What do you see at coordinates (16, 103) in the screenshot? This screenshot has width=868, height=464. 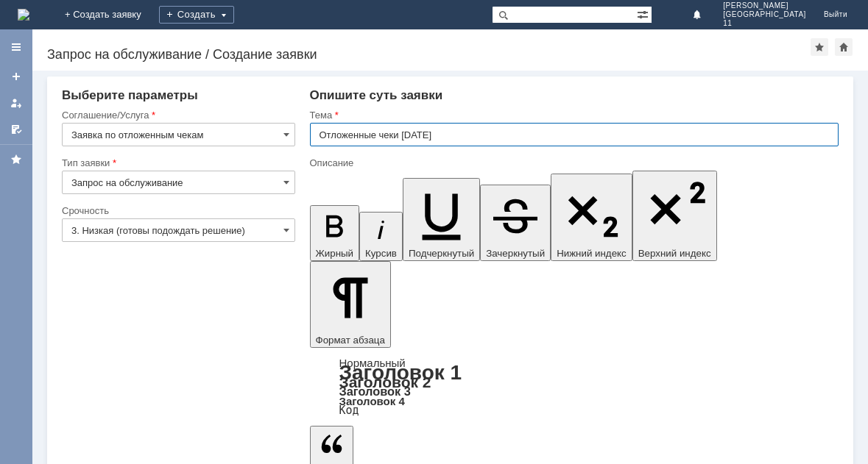 I see `a: Мои заявки` at bounding box center [16, 103].